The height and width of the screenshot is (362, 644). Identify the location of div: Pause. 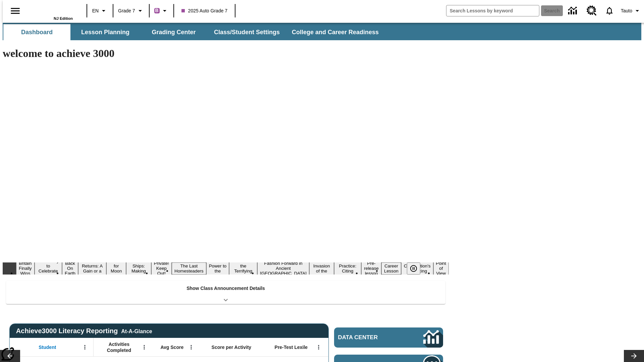
(417, 269).